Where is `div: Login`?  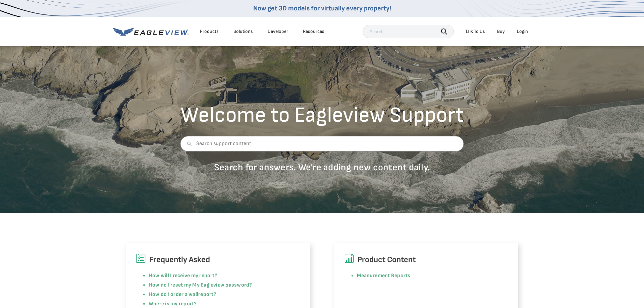
div: Login is located at coordinates (523, 31).